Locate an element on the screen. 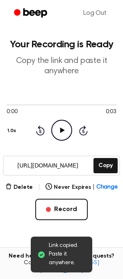 This screenshot has height=279, width=123. button: 1.0x is located at coordinates (13, 131).